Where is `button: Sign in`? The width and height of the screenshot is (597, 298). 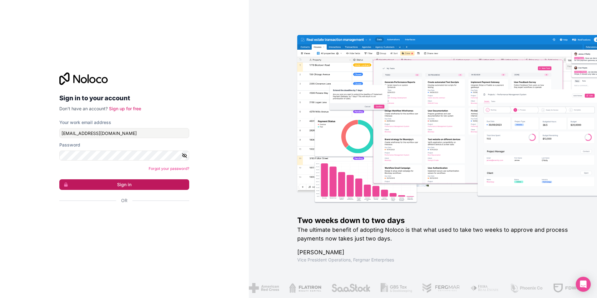 button: Sign in is located at coordinates (124, 185).